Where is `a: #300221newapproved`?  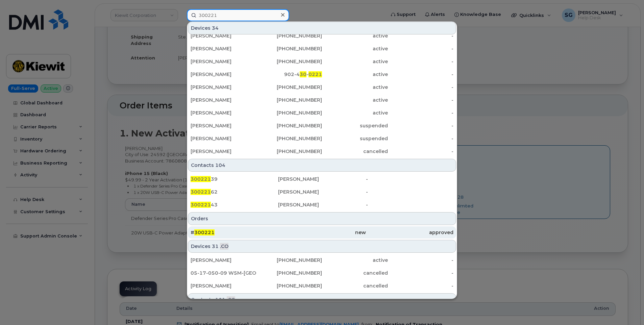
a: #300221newapproved is located at coordinates (322, 232).